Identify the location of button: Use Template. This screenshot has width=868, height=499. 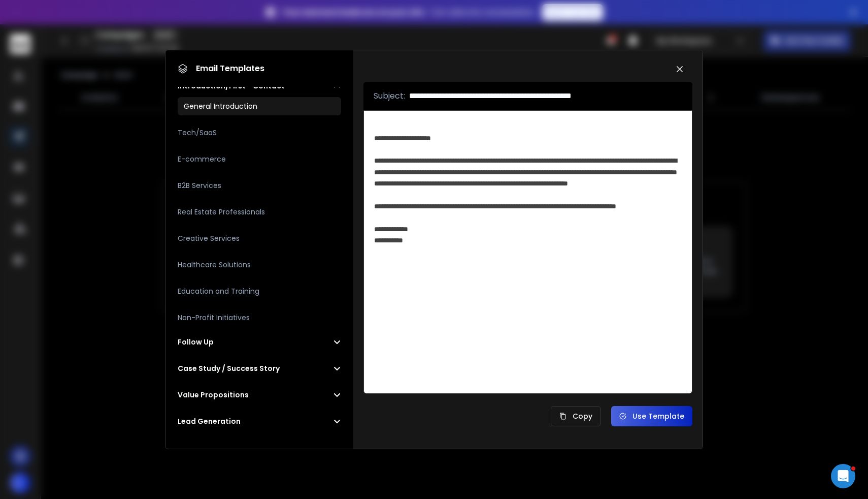
(651, 416).